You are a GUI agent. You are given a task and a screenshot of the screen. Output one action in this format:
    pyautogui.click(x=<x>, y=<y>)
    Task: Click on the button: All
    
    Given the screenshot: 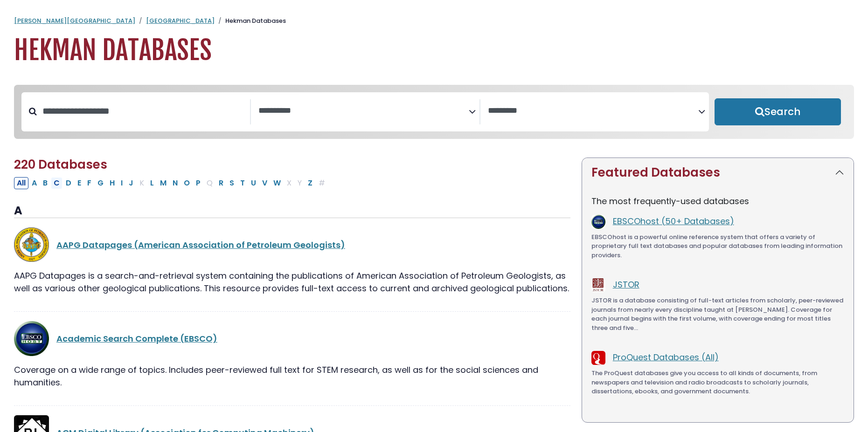 What is the action you would take?
    pyautogui.click(x=21, y=183)
    